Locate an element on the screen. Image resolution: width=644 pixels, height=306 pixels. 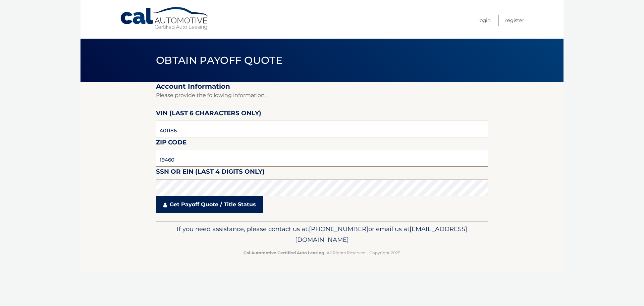
a: Login is located at coordinates (484, 20).